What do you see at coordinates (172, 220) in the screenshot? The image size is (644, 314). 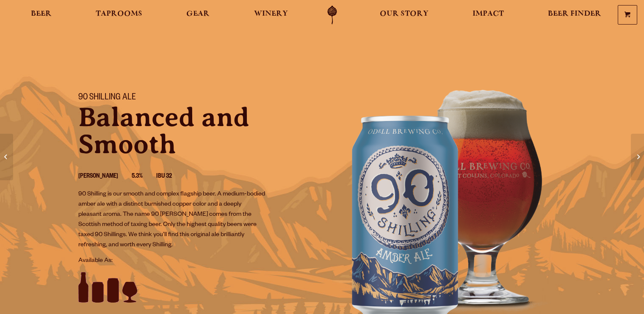 I see `p: 90 Shilling is our smooth and complex flagship beer. A medium-bodied amber ale with a distinct bu...` at bounding box center [172, 220].